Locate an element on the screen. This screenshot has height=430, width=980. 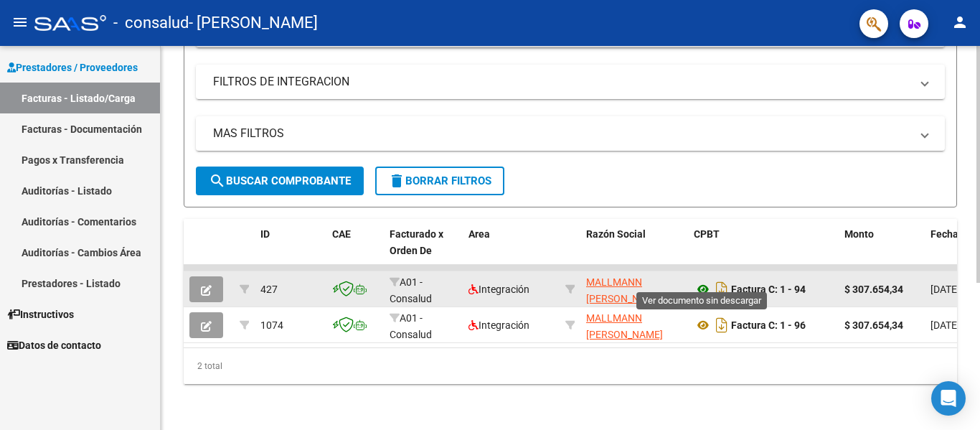
mat-expansion-panel-header: FILTROS DE INTEGRACION is located at coordinates (571, 82).